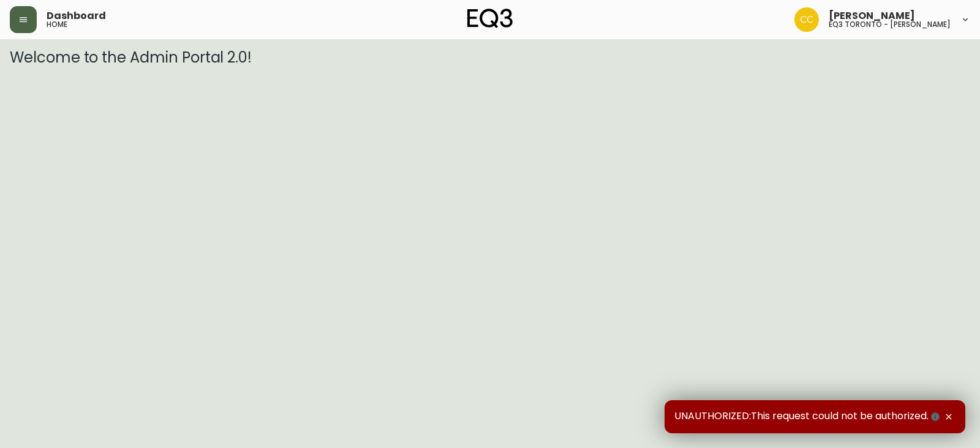 This screenshot has width=980, height=448. What do you see at coordinates (808, 417) in the screenshot?
I see `span: UNAUTHORIZED:This request could not be authorized.` at bounding box center [808, 417].